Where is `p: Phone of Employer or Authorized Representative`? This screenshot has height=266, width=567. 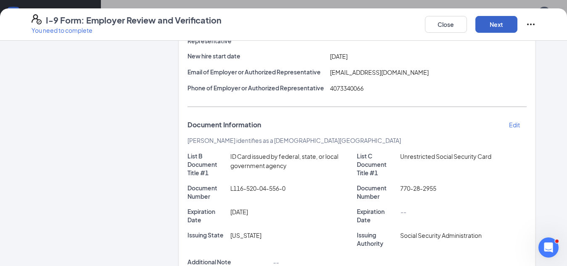
p: Phone of Employer or Authorized Representative is located at coordinates (257, 88).